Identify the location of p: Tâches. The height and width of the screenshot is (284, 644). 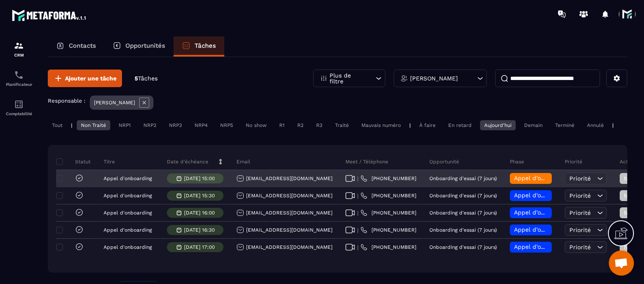
(205, 46).